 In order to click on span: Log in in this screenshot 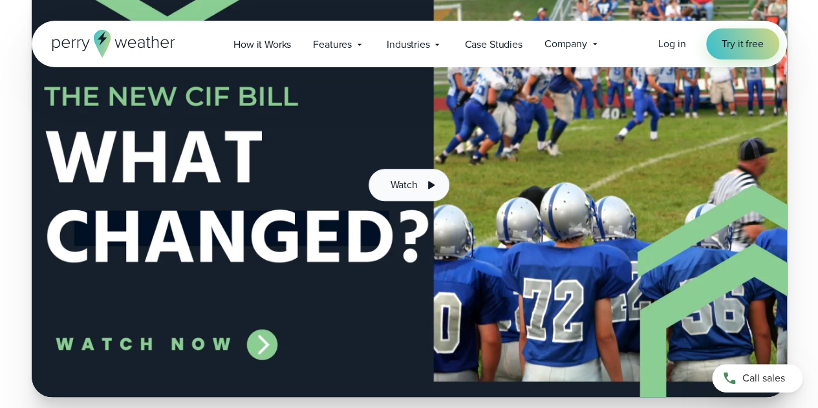, I will do `click(672, 43)`.